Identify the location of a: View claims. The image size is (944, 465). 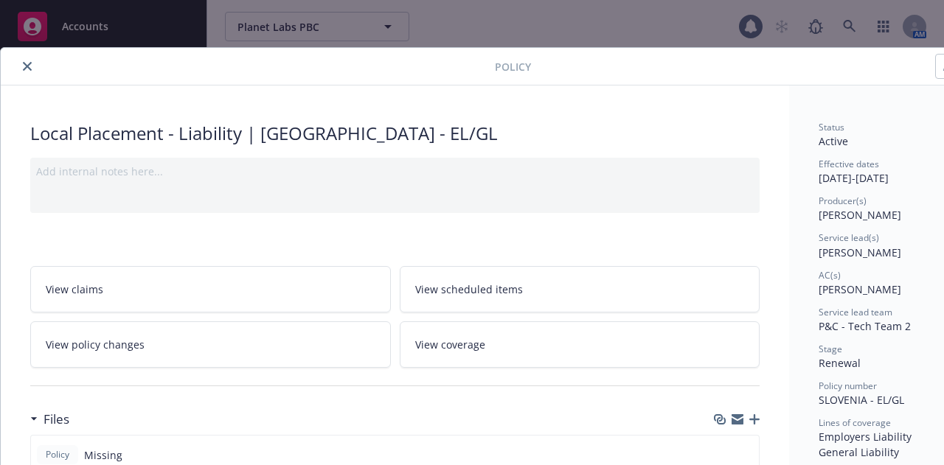
(210, 289).